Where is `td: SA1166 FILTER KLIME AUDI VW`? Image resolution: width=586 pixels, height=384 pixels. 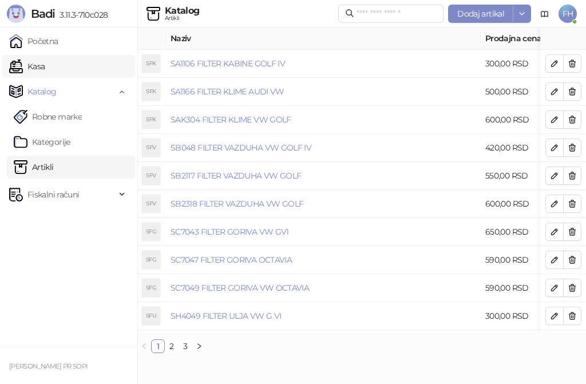
td: SA1166 FILTER KLIME AUDI VW is located at coordinates (323, 92).